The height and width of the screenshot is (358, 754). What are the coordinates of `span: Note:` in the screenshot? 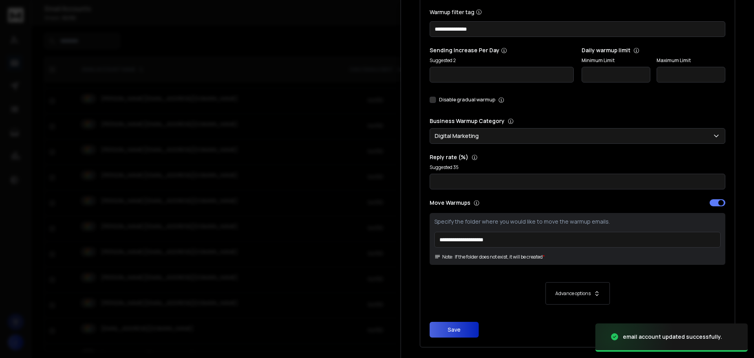 It's located at (444, 257).